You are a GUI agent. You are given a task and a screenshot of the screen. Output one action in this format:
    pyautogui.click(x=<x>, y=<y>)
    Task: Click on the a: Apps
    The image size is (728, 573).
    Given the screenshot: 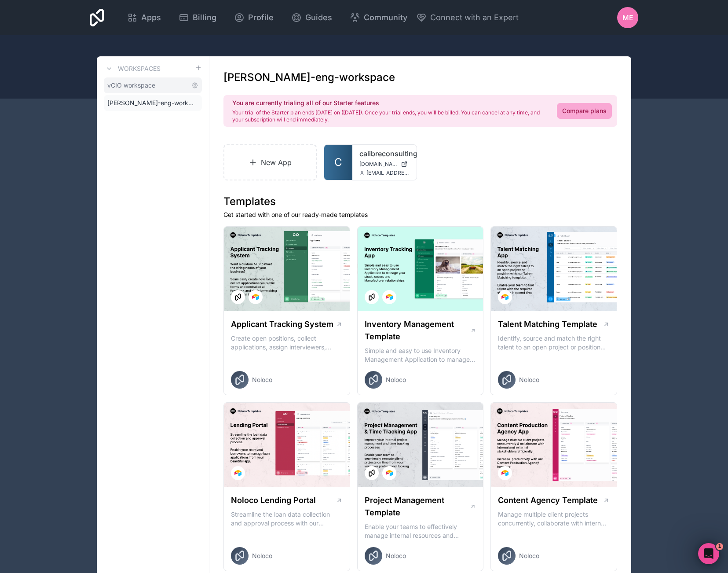 What is the action you would take?
    pyautogui.click(x=144, y=17)
    